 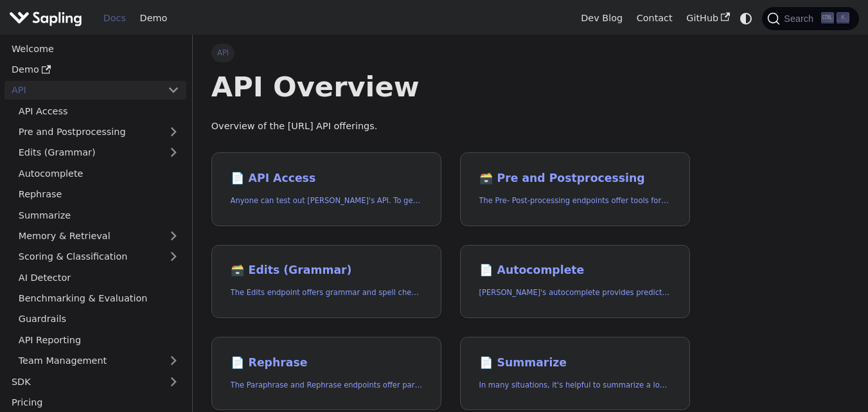 I want to click on a: 🗃️ Pre and PostprocessingThe Pre- Post-processing endpoints offer tools for preparing your text d..., so click(x=576, y=189).